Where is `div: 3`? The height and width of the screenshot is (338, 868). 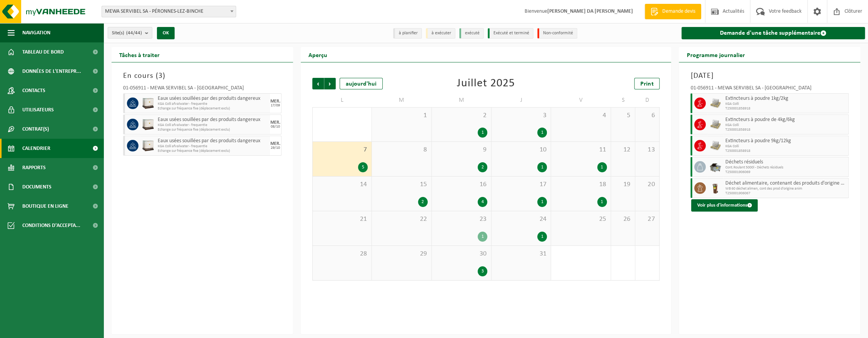 div: 3 is located at coordinates (483, 271).